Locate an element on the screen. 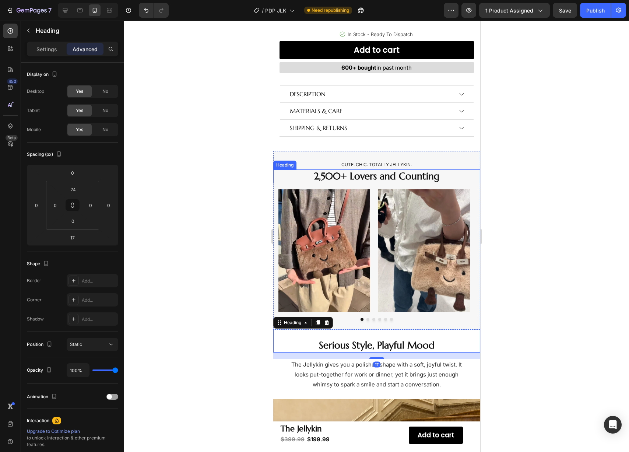  div: Shape is located at coordinates (39, 264).